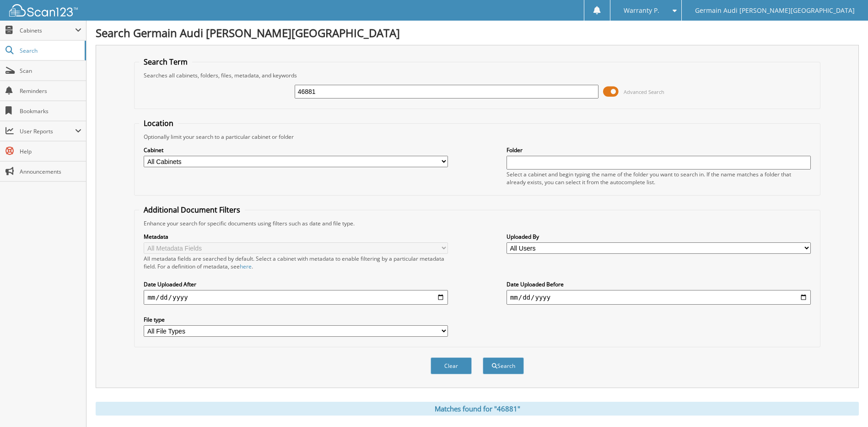  I want to click on div: All metadata fields are searched by default. Select a cabinet with metadata to enable filtering b..., so click(296, 262).